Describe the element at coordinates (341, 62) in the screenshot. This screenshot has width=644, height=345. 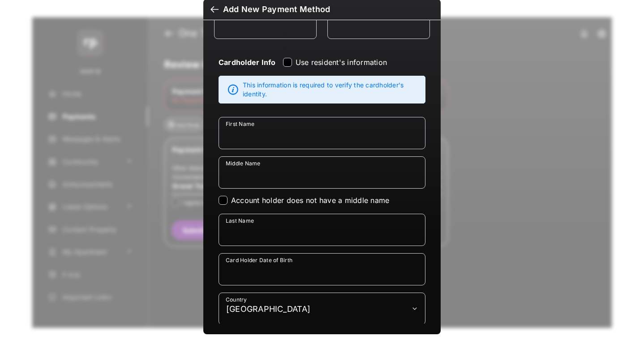
I see `label: Use resident's information` at that location.